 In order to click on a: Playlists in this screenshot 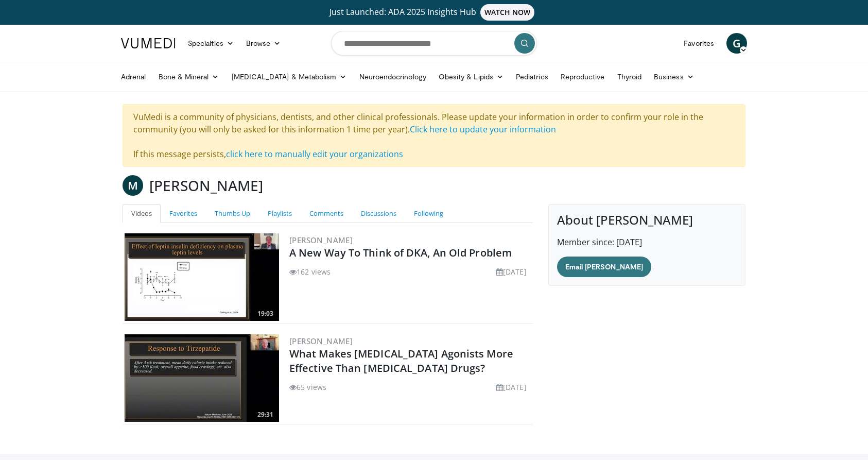, I will do `click(280, 213)`.